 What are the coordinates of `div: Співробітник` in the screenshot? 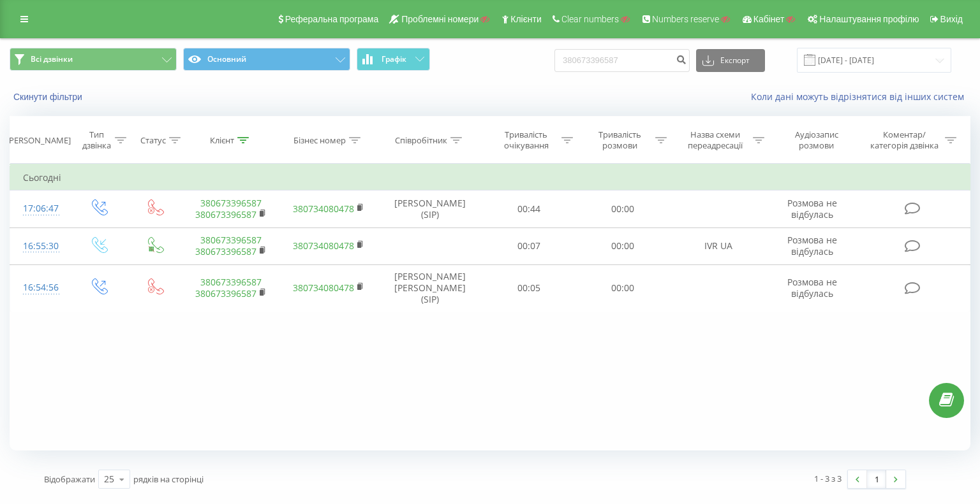 It's located at (421, 140).